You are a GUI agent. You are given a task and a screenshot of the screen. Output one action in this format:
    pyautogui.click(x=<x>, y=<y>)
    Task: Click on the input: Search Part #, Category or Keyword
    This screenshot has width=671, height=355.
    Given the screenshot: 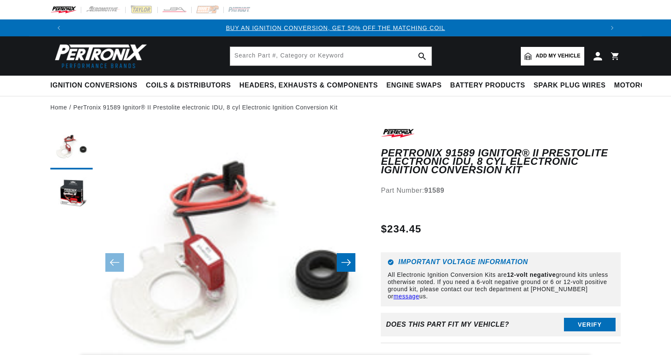 What is the action you would take?
    pyautogui.click(x=331, y=56)
    